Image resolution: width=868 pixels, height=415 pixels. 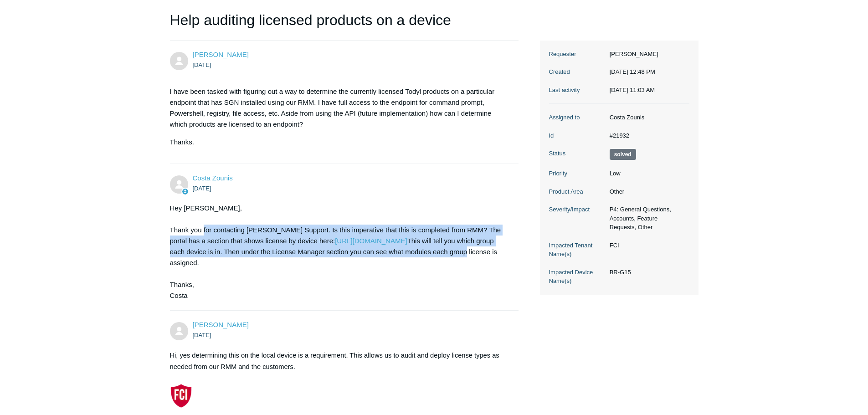 I want to click on dt: Severity/Impact, so click(x=577, y=210).